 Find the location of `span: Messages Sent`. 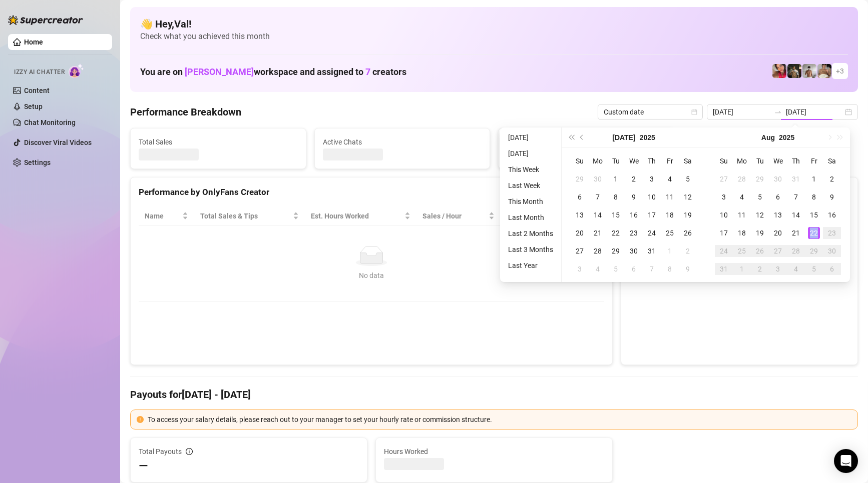

span: Messages Sent is located at coordinates (586, 142).